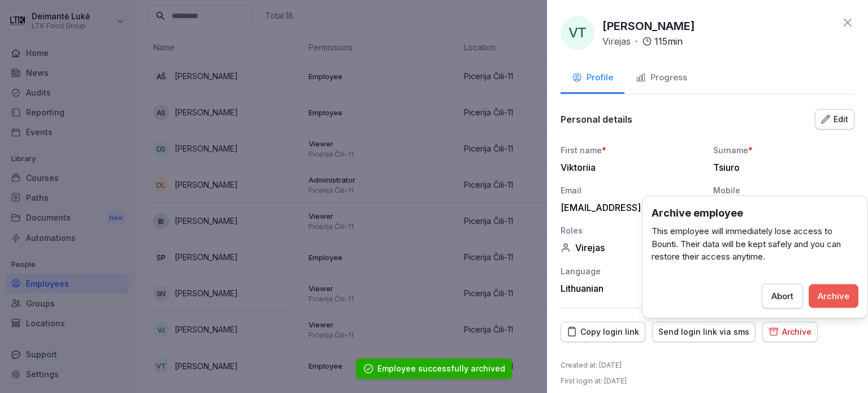 This screenshot has width=868, height=393. I want to click on div: Progress, so click(661, 77).